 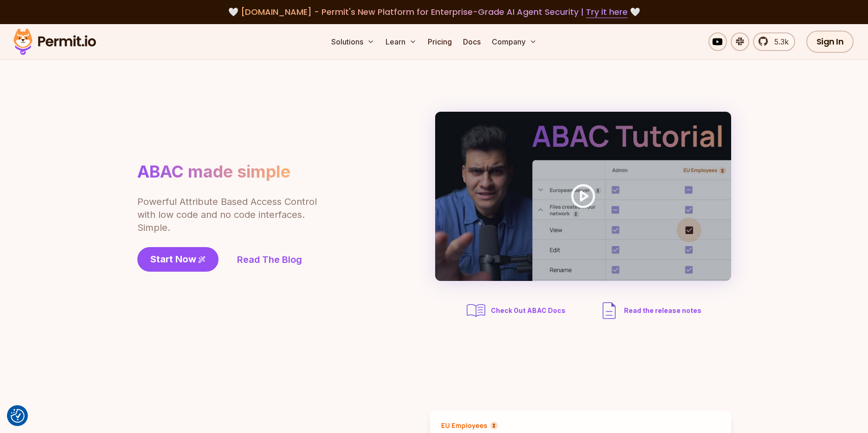 I want to click on span: 5.3k, so click(x=778, y=42).